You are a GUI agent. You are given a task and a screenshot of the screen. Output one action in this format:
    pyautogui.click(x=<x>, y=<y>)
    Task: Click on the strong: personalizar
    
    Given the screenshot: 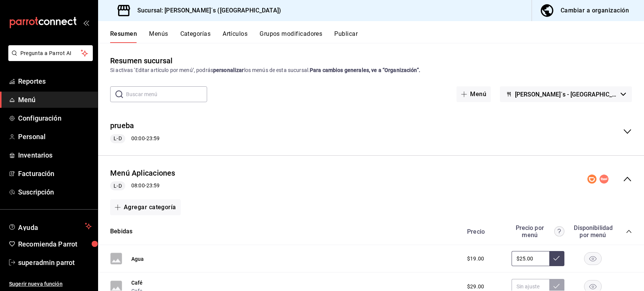 What is the action you would take?
    pyautogui.click(x=229, y=70)
    